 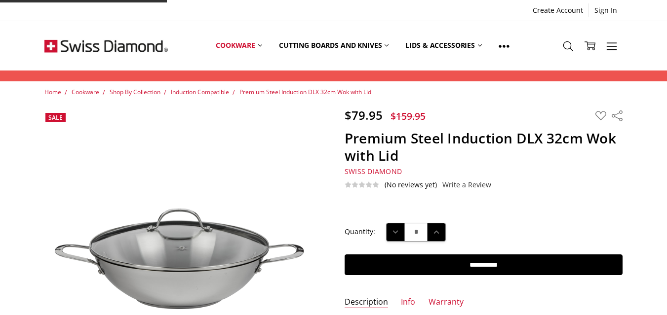 What do you see at coordinates (334, 45) in the screenshot?
I see `a: Cutting boards and knives` at bounding box center [334, 45].